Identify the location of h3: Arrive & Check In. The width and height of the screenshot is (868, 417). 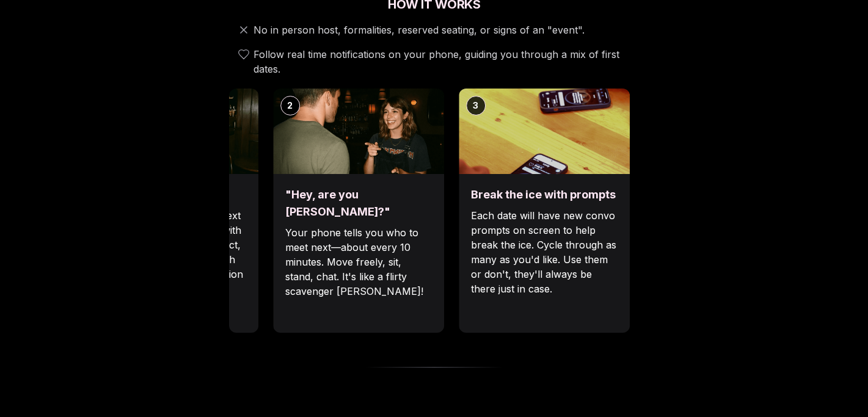
(173, 195).